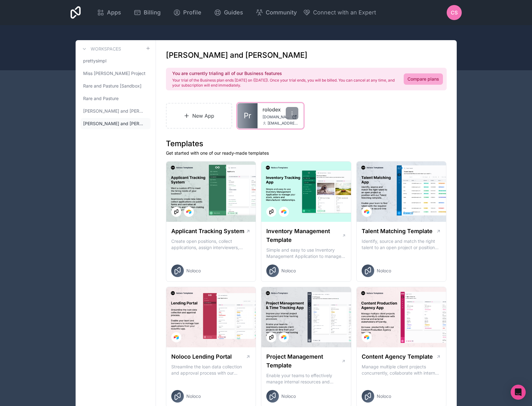  Describe the element at coordinates (109, 13) in the screenshot. I see `a: Apps` at that location.